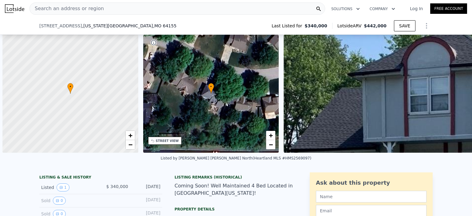 The image size is (472, 216). I want to click on a: Free Account, so click(449, 9).